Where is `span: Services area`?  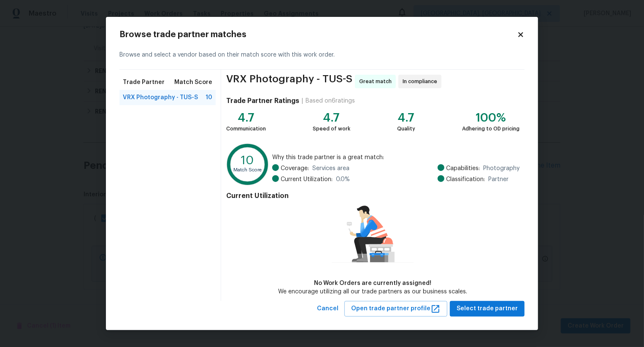 span: Services area is located at coordinates (331, 168).